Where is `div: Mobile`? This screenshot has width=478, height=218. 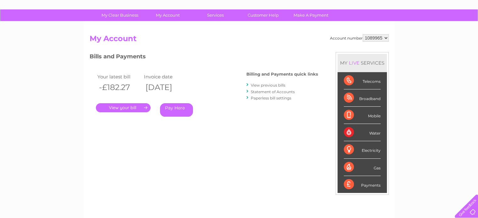
div: Mobile is located at coordinates (362, 115).